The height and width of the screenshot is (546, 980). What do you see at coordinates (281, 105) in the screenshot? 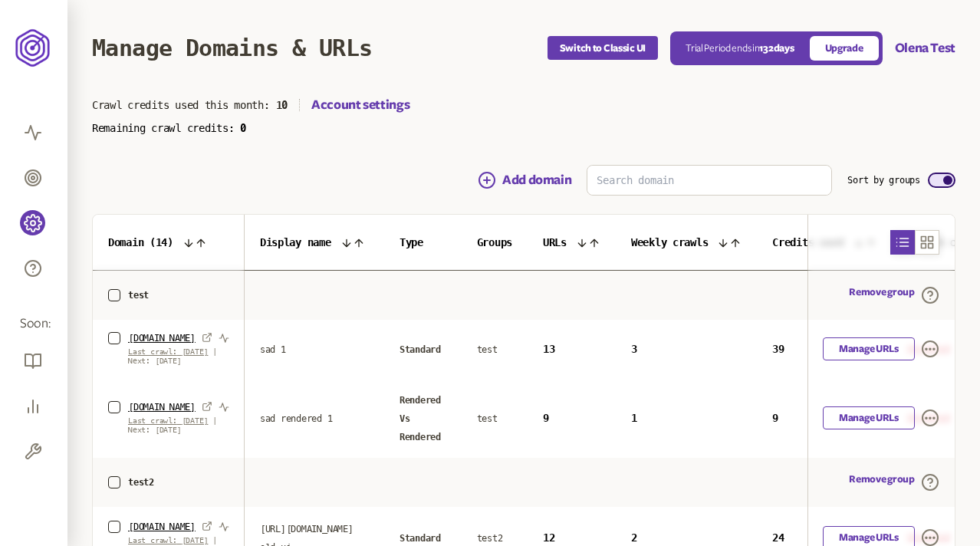
I see `span: 10` at bounding box center [281, 105].